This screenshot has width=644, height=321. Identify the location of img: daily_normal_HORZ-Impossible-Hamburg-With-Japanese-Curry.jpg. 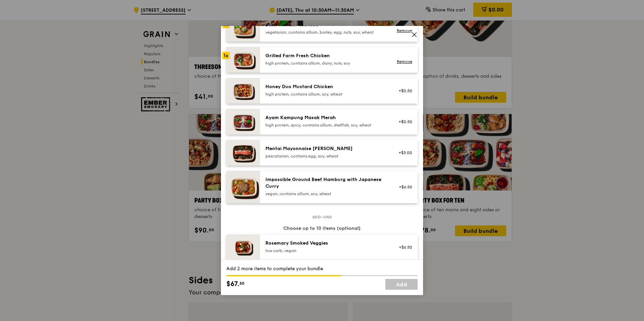
(243, 187).